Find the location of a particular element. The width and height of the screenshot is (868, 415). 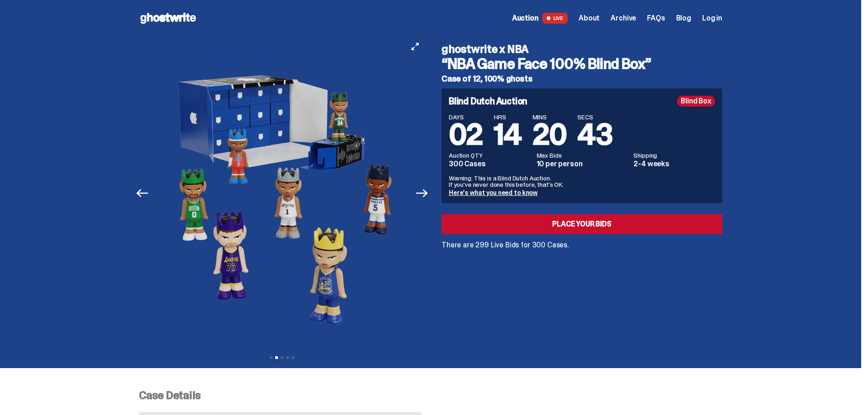

span: HRS is located at coordinates (508, 117).